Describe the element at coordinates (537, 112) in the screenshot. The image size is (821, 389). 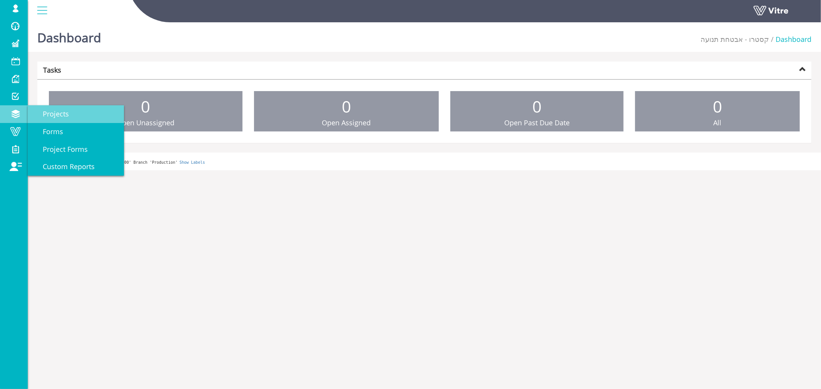
I see `a: 0 Open Past Due Date` at that location.